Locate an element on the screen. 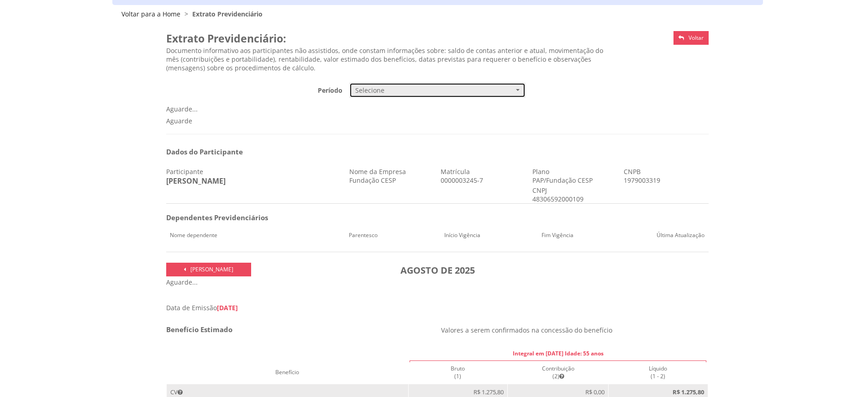  div: CNPB is located at coordinates (666, 171).